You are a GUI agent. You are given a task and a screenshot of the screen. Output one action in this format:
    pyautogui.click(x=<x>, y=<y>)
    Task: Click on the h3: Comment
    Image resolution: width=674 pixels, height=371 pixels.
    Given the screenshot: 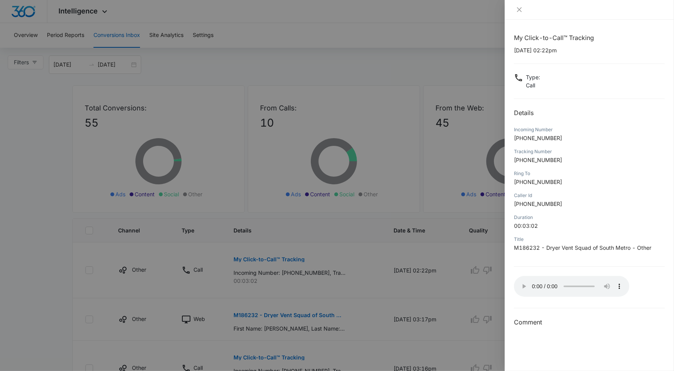 What is the action you would take?
    pyautogui.click(x=589, y=322)
    